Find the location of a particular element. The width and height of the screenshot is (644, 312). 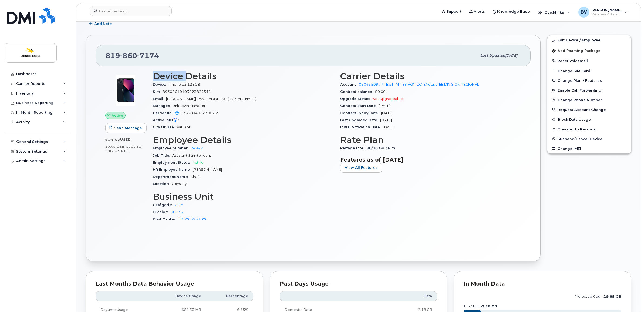

text: this month is located at coordinates (480, 306).